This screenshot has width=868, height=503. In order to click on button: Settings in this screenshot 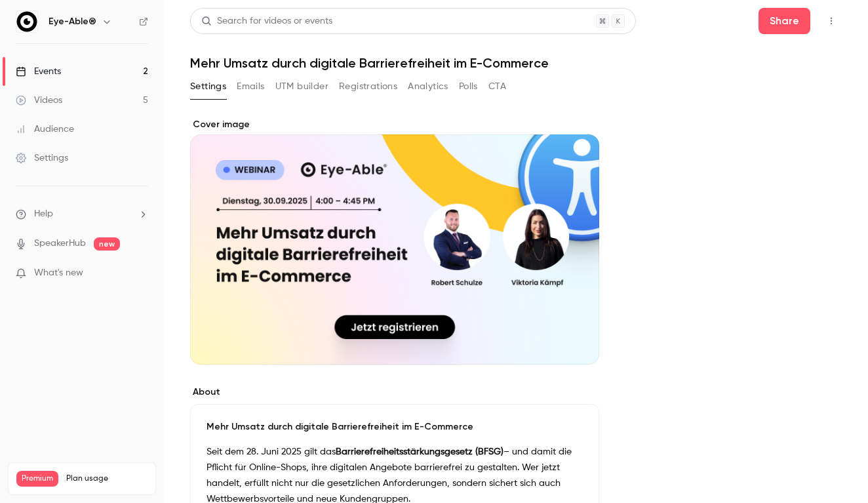, I will do `click(208, 87)`.